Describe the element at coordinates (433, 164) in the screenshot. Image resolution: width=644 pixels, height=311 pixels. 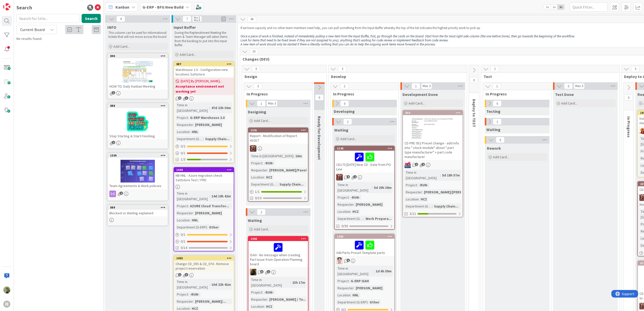
I see `a: 504CD PRE 052 Preset change - add info into " stock module" about " part type manufacturer" + par...` at that location.